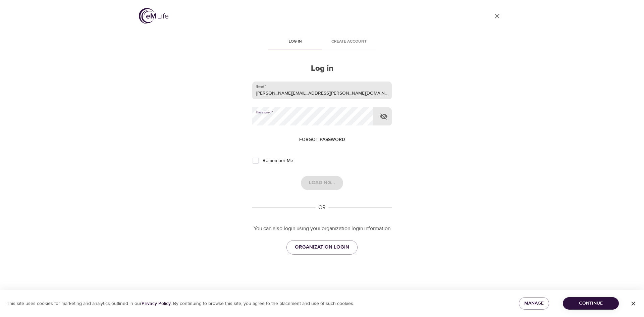  I want to click on div: disabled tabs example, so click(322, 42).